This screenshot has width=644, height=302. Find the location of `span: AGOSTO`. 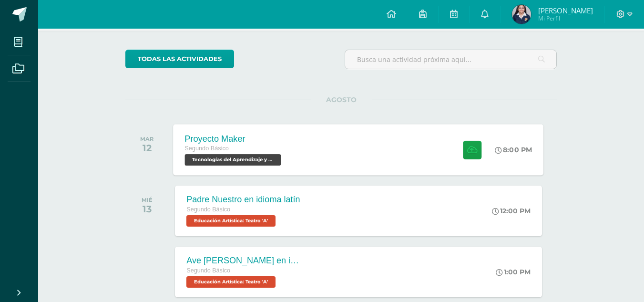

span: AGOSTO is located at coordinates (341, 100).